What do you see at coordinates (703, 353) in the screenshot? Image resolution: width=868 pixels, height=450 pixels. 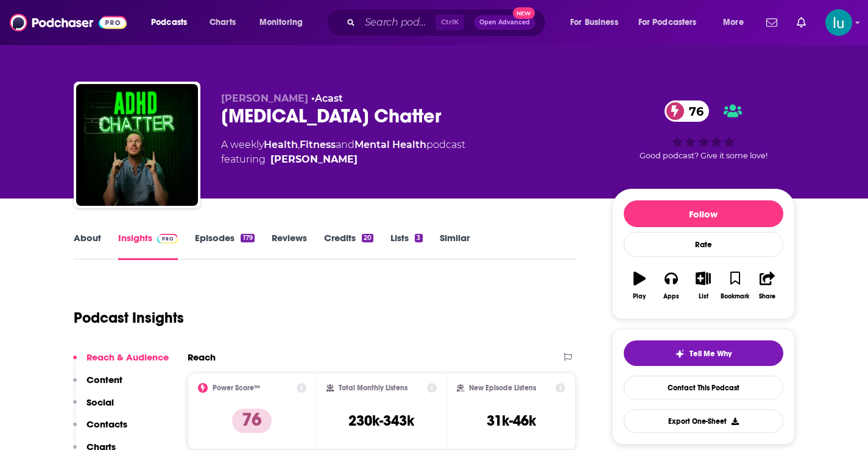 I see `button: tell me why sparkleTell Me Why` at bounding box center [703, 353].